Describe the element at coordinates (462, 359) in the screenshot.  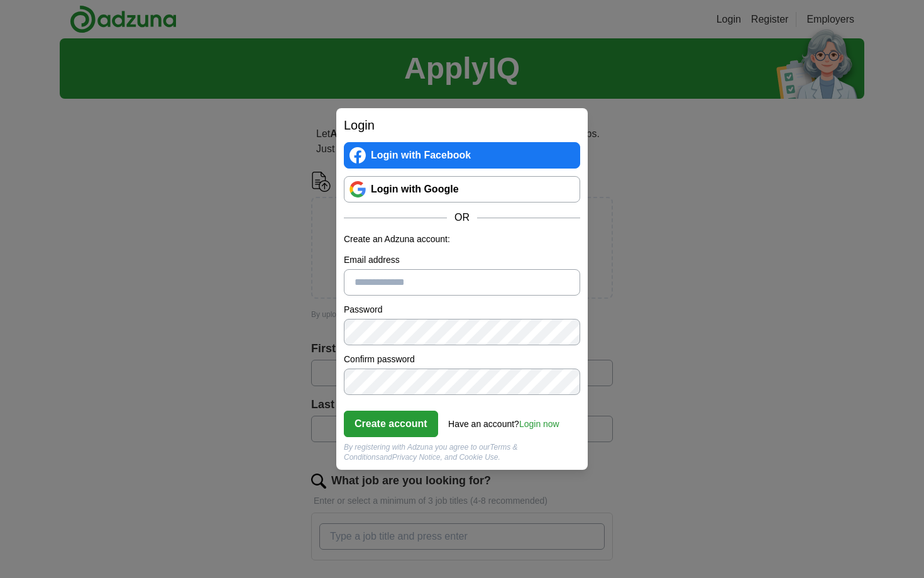
I see `label: Confirm password` at that location.